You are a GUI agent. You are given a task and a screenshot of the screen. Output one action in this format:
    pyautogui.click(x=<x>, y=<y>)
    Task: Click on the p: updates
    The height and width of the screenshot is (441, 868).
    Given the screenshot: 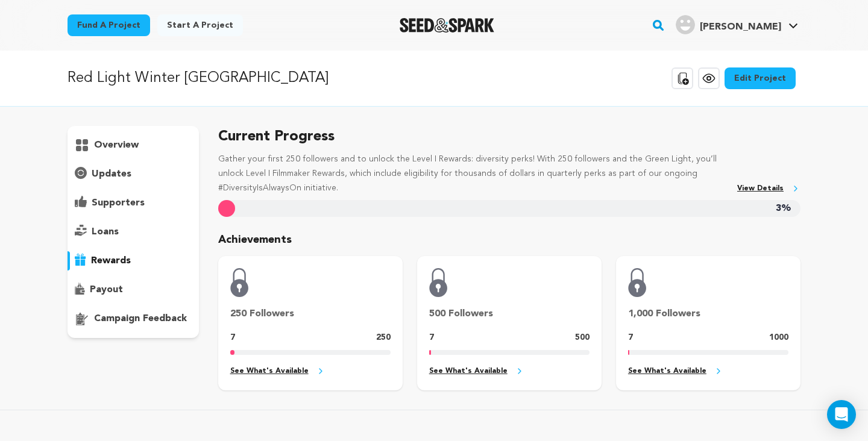 What is the action you would take?
    pyautogui.click(x=111, y=174)
    